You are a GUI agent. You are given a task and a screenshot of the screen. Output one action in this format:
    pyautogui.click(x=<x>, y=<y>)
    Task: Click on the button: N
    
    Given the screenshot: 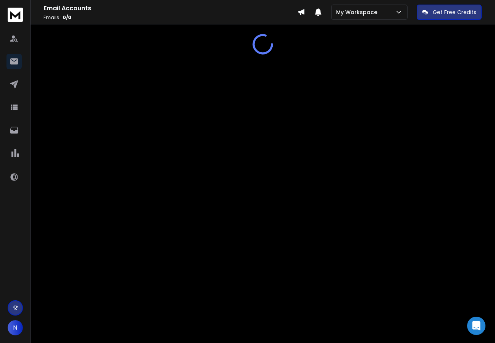 What is the action you would take?
    pyautogui.click(x=15, y=328)
    